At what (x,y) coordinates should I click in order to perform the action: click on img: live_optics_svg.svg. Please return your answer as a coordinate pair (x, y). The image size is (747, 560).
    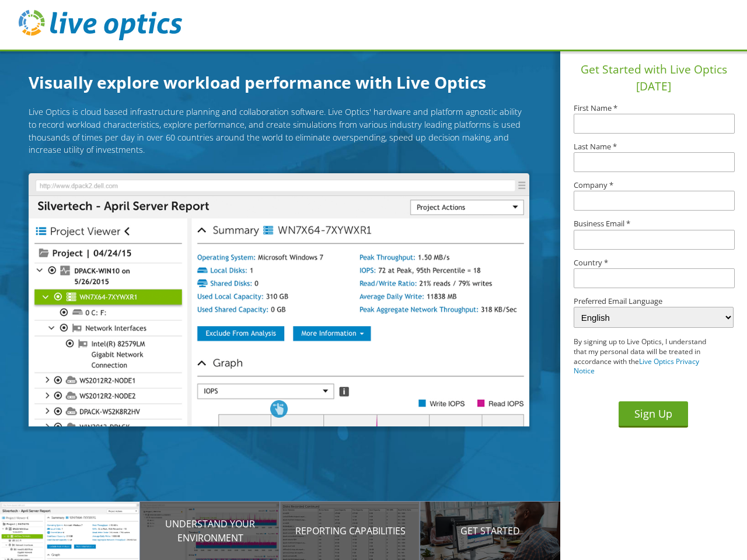
    Looking at the image, I should click on (101, 25).